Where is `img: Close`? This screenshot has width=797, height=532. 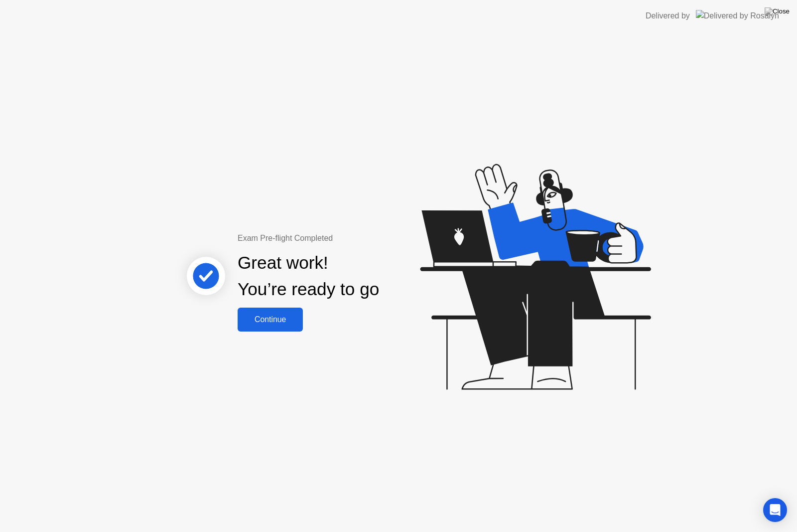
img: Close is located at coordinates (777, 12).